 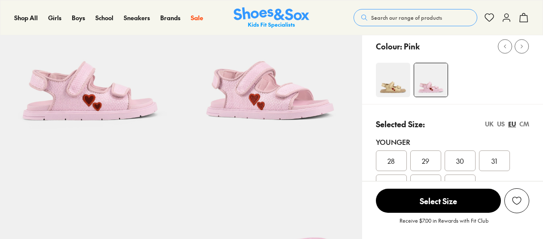 What do you see at coordinates (494, 161) in the screenshot?
I see `span: 31` at bounding box center [494, 161].